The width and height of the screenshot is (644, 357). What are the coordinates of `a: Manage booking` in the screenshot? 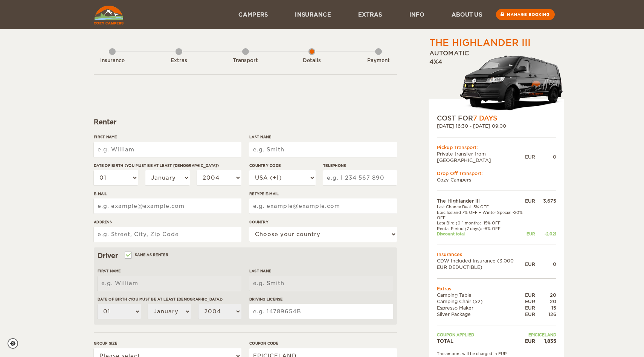 It's located at (525, 15).